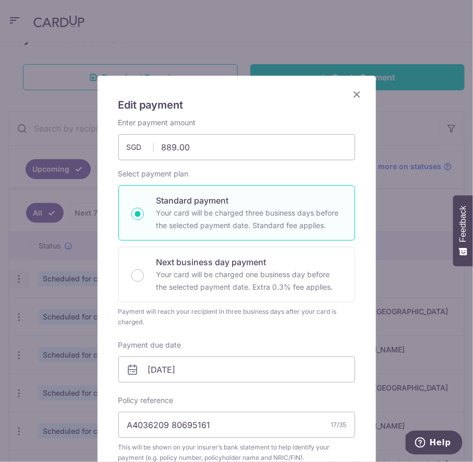 The width and height of the screenshot is (473, 462). Describe the element at coordinates (249, 200) in the screenshot. I see `p: Standard payment` at that location.